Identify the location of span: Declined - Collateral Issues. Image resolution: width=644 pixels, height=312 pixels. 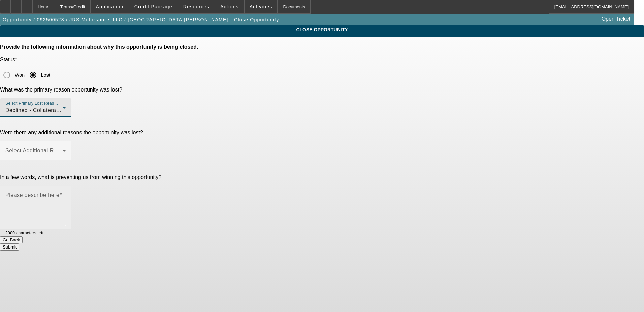
(41, 110).